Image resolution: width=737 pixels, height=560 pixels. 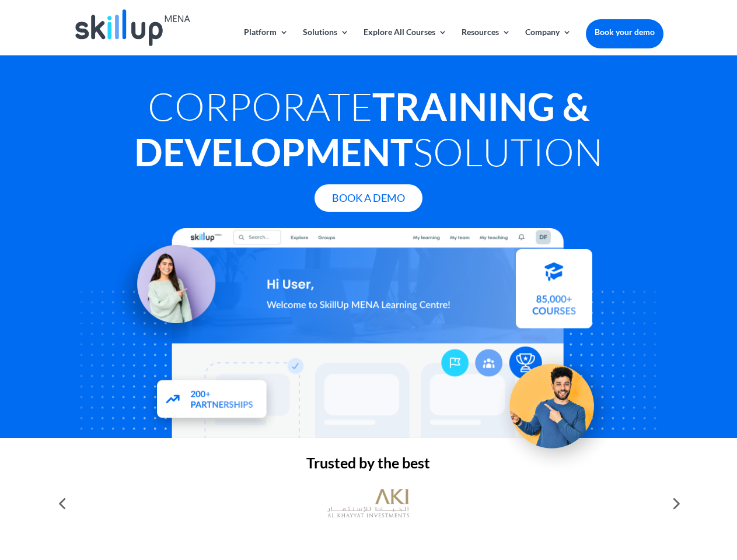 What do you see at coordinates (168, 291) in the screenshot?
I see `img: Learning Management Solution - SkillUp` at bounding box center [168, 291].